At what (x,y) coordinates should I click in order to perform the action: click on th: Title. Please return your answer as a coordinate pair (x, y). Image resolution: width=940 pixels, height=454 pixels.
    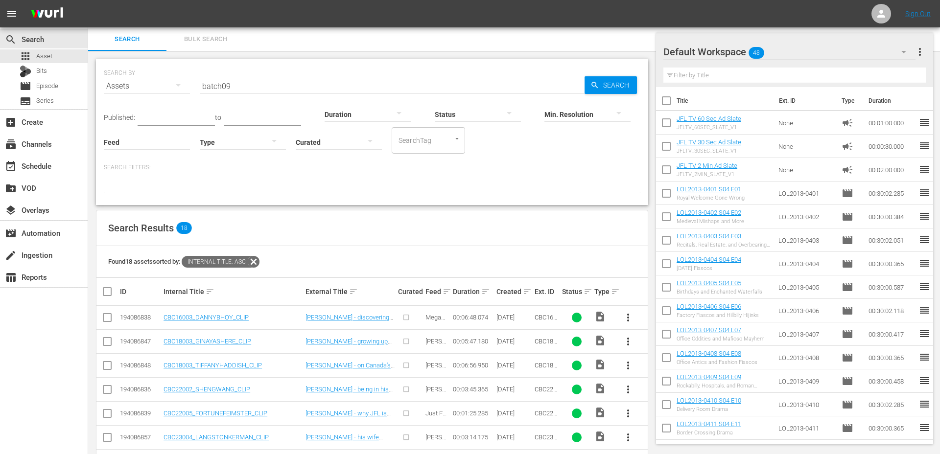
    Looking at the image, I should click on (725, 101).